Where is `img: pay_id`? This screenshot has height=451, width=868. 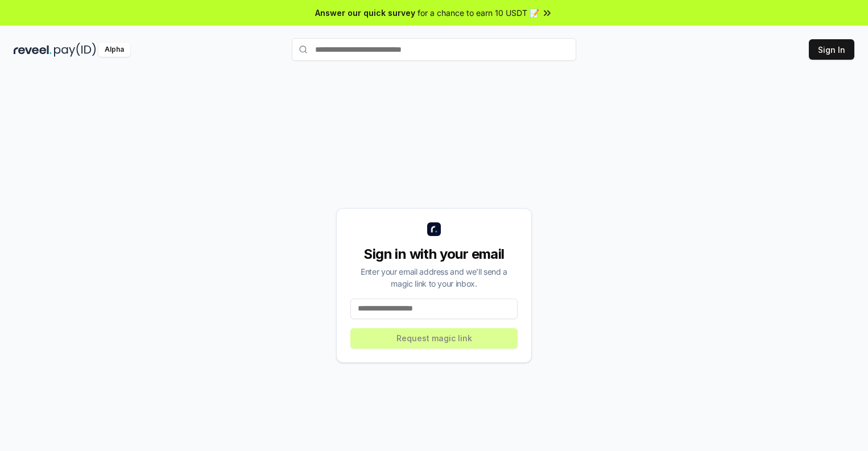
img: pay_id is located at coordinates (75, 50).